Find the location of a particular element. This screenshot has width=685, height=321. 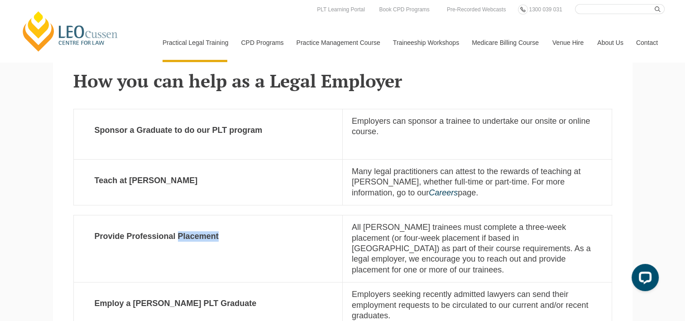

a: Practice Management Course is located at coordinates (338, 43).